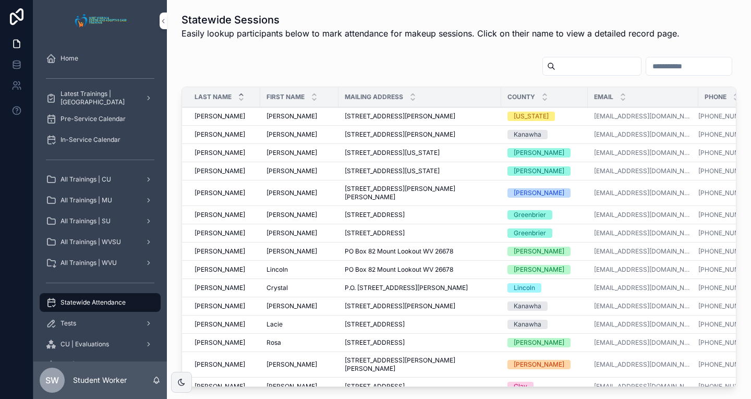  Describe the element at coordinates (274, 325) in the screenshot. I see `span: Lacie` at that location.